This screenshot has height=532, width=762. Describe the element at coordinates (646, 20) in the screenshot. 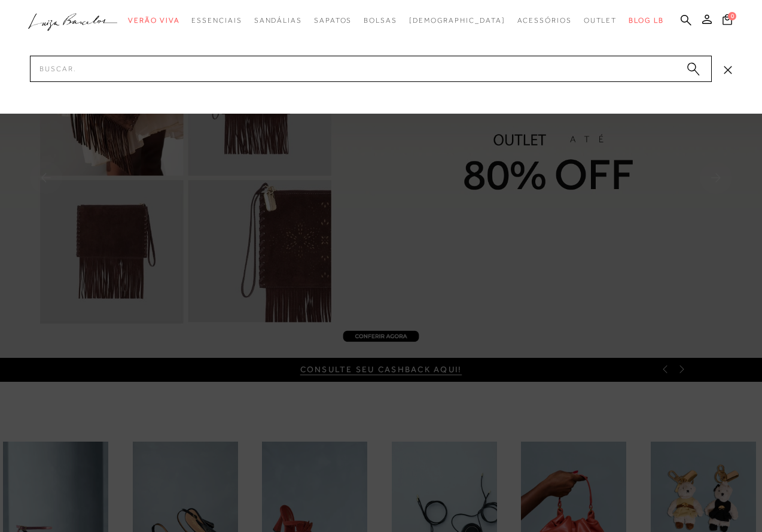

I see `span: BLOG LB` at that location.